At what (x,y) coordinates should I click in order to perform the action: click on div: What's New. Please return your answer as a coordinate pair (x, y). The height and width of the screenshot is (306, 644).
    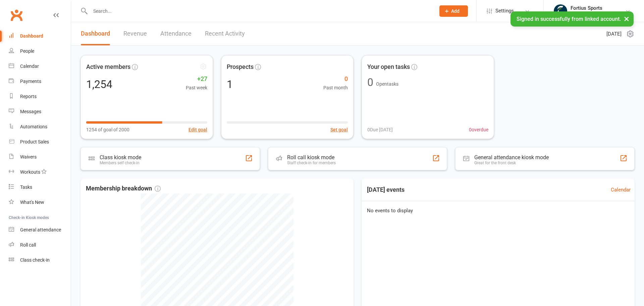
    Looking at the image, I should click on (32, 202).